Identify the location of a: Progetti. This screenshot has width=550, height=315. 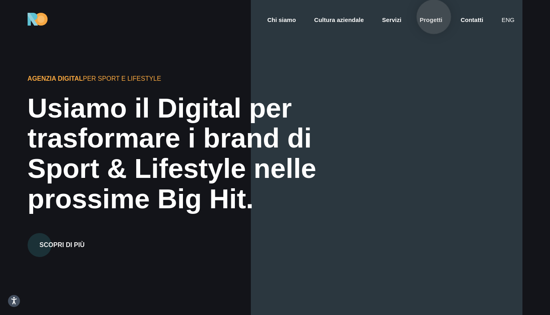
(431, 20).